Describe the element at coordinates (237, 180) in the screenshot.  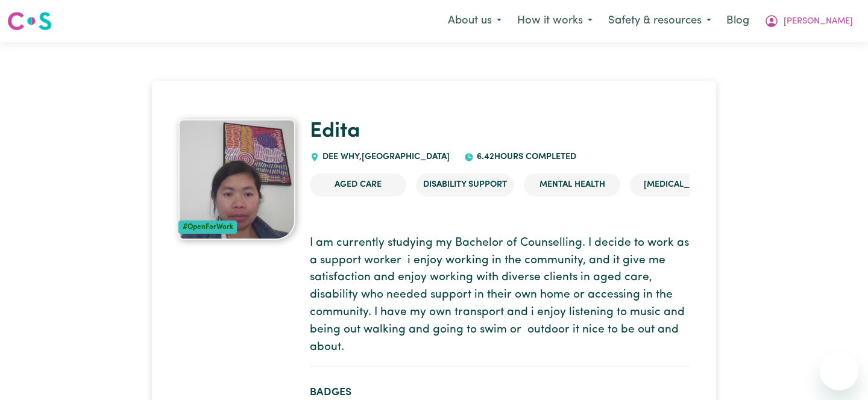
I see `img: Edita` at that location.